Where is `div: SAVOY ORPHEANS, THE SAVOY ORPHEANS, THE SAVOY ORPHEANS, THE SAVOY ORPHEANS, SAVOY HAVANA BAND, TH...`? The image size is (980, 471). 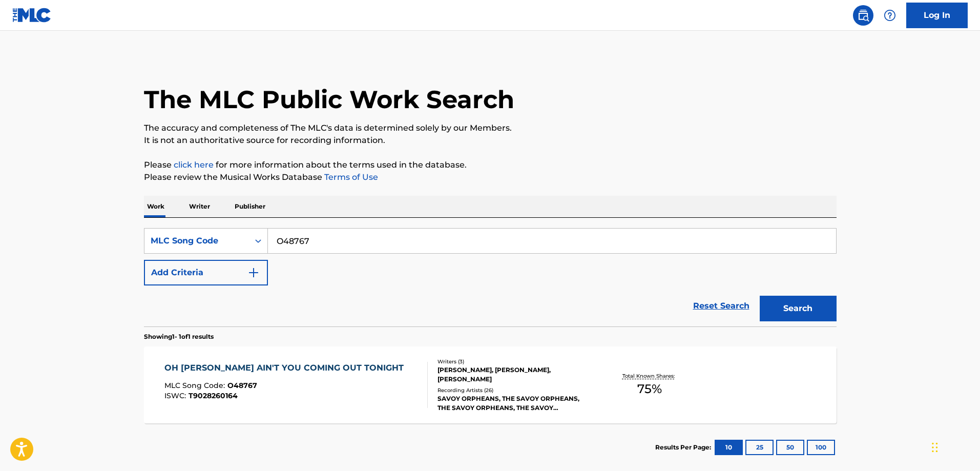 div: SAVOY ORPHEANS, THE SAVOY ORPHEANS, THE SAVOY ORPHEANS, THE SAVOY ORPHEANS, SAVOY HAVANA BAND, TH... is located at coordinates (515, 404).